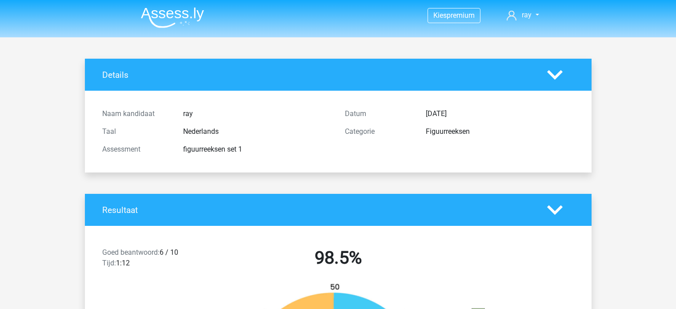 Image resolution: width=676 pixels, height=309 pixels. What do you see at coordinates (257, 114) in the screenshot?
I see `div: ray` at bounding box center [257, 114].